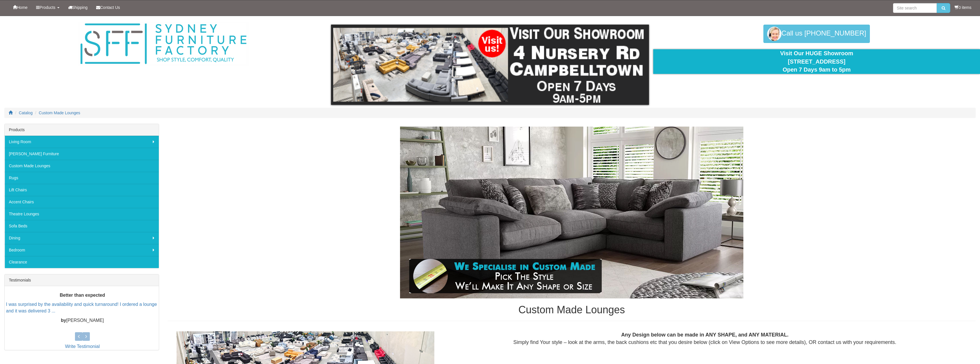 This screenshot has height=364, width=980. Describe the element at coordinates (47, 7) in the screenshot. I see `a: Products` at that location.